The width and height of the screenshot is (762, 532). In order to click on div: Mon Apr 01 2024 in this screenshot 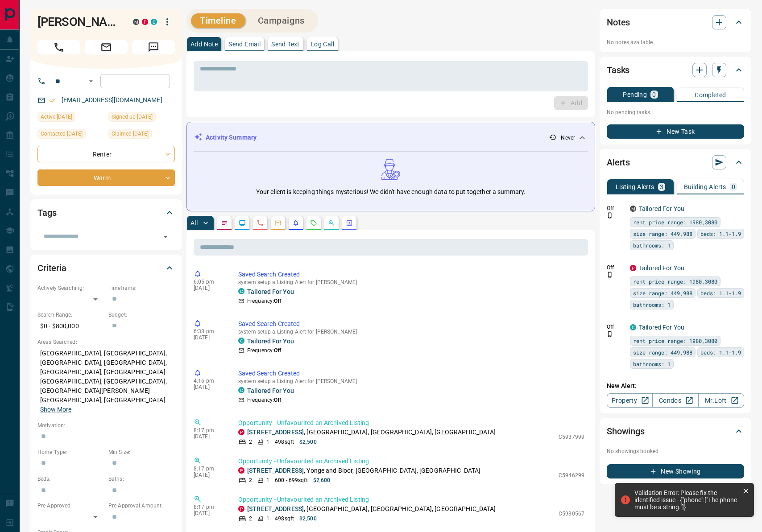, I will do `click(71, 118)`.